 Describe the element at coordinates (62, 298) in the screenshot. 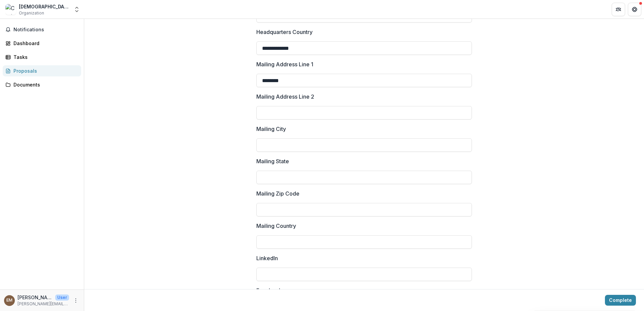

I see `p: User` at that location.